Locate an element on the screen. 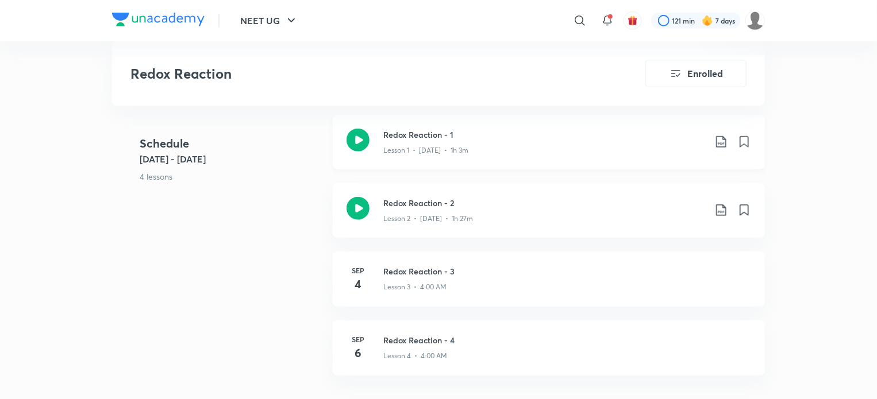 Image resolution: width=877 pixels, height=399 pixels. button: NEET UG is located at coordinates (269, 21).